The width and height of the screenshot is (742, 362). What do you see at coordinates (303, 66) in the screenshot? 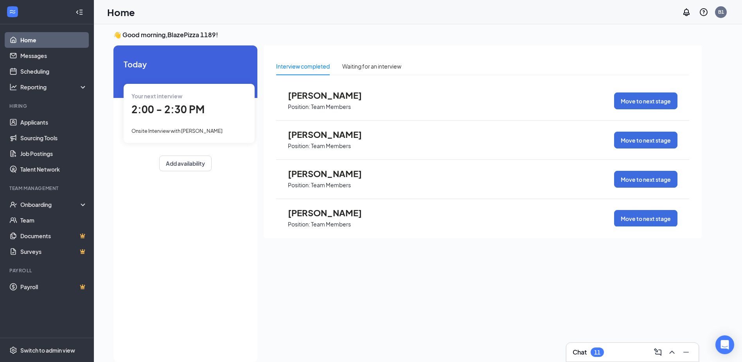
I see `div: Interview completed` at bounding box center [303, 66].